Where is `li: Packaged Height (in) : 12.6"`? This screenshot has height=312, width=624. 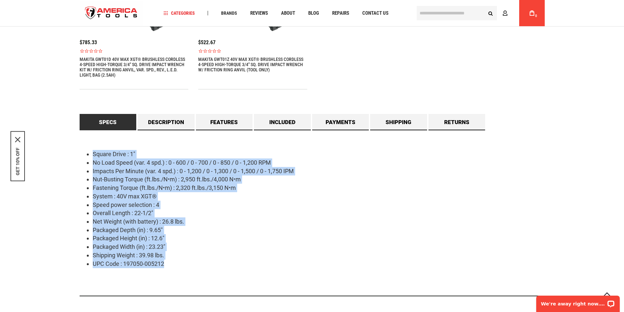
li: Packaged Height (in) : 12.6" is located at coordinates (319, 238).